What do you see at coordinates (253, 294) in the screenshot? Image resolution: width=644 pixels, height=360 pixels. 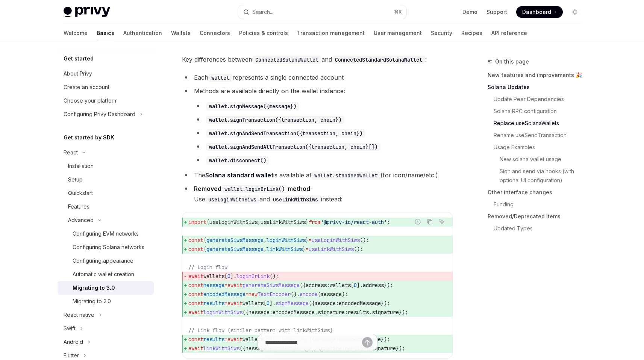 I see `span: new` at bounding box center [253, 294].